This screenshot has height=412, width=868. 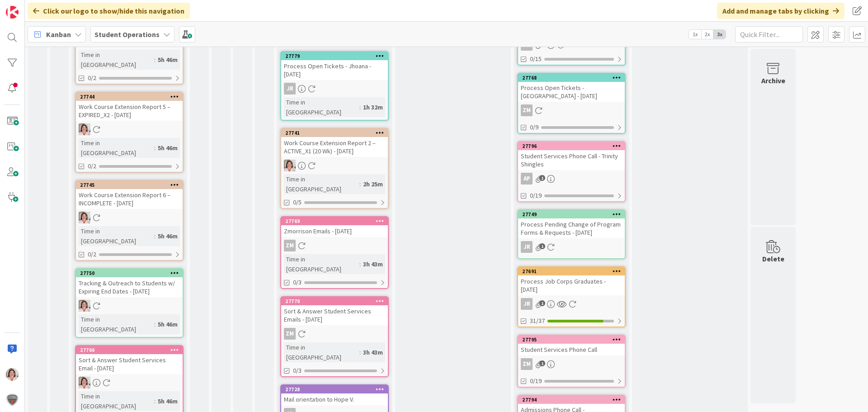 I want to click on div: 27745, so click(x=129, y=185).